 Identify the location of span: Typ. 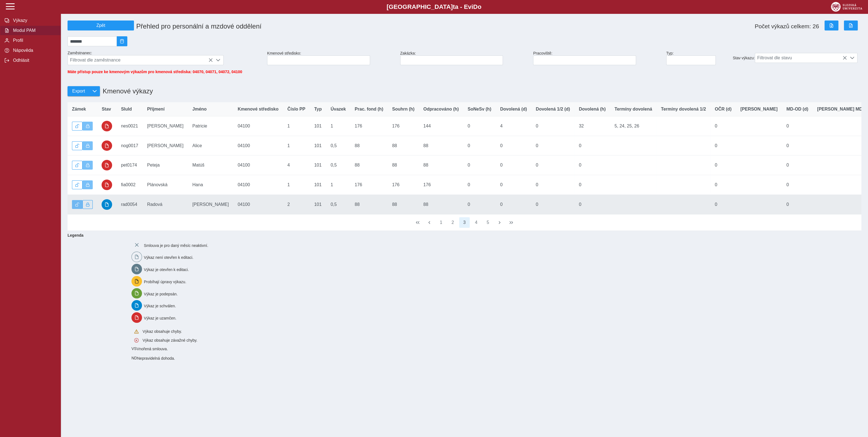
(318, 109).